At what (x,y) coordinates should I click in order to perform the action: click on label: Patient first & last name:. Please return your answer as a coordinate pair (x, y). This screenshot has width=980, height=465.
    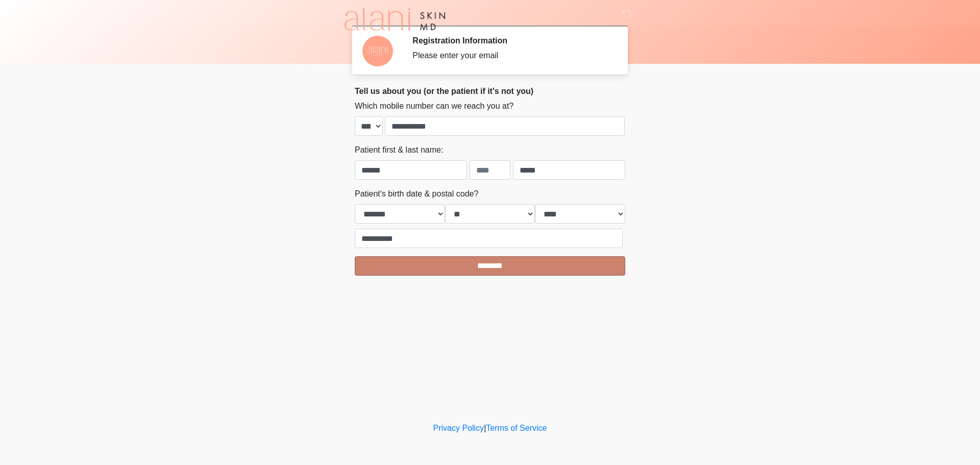
    Looking at the image, I should click on (399, 150).